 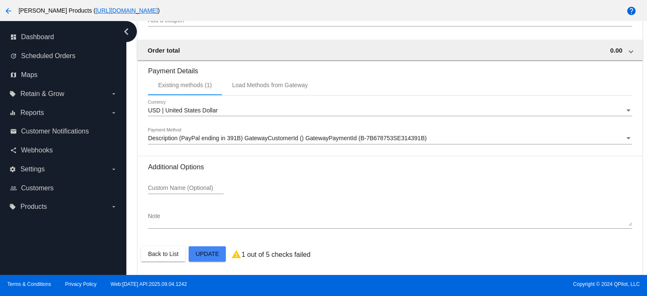 What do you see at coordinates (390, 111) in the screenshot?
I see `mat-select: Currency` at bounding box center [390, 111].